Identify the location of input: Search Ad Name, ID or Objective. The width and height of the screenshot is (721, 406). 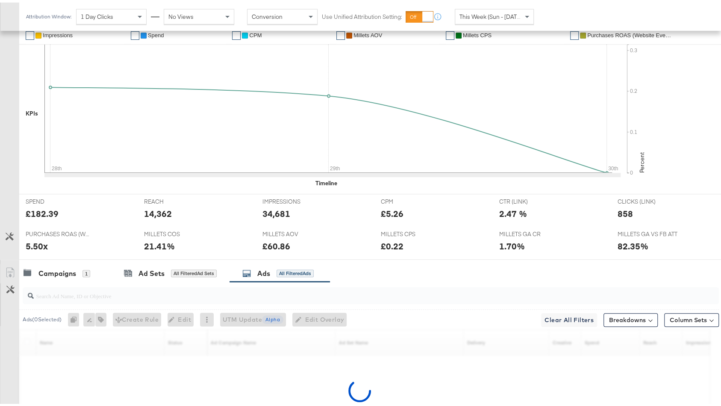
(345, 289).